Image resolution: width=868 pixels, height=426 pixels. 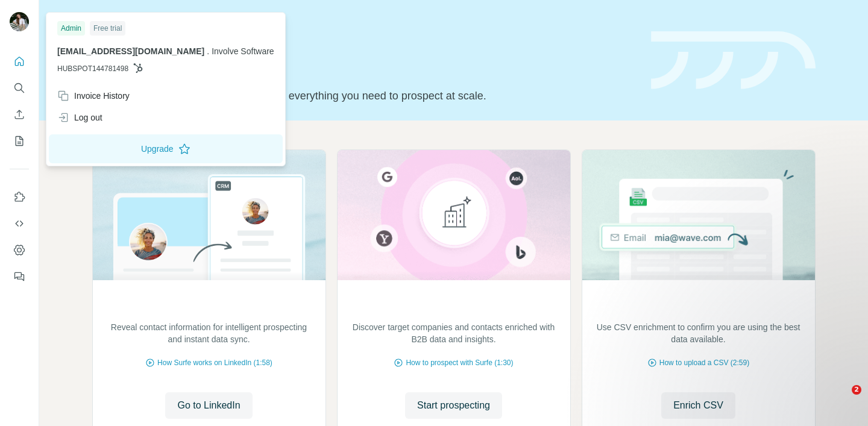 I want to click on h2: Identify target accounts, so click(x=454, y=306).